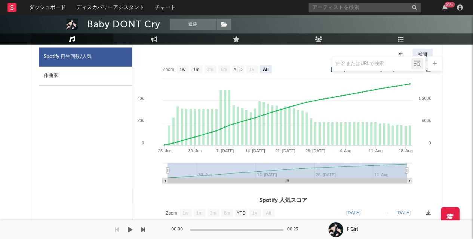 Image resolution: width=473 pixels, height=239 pixels. Describe the element at coordinates (422, 55) in the screenshot. I see `div: 補間` at that location.